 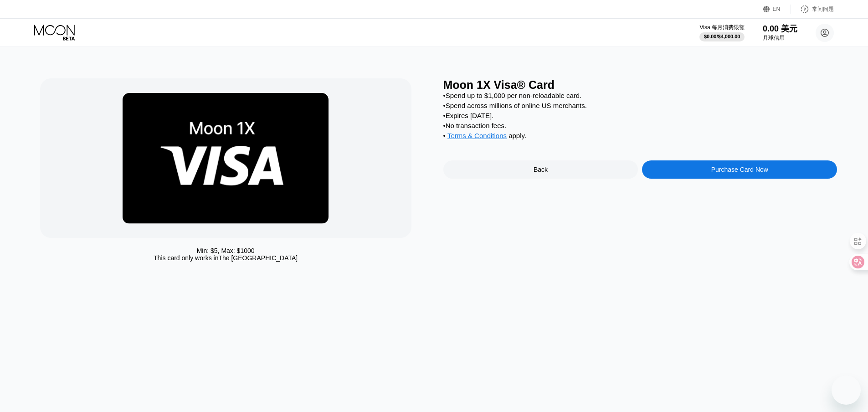 I want to click on font: $4,000.00, so click(x=729, y=36).